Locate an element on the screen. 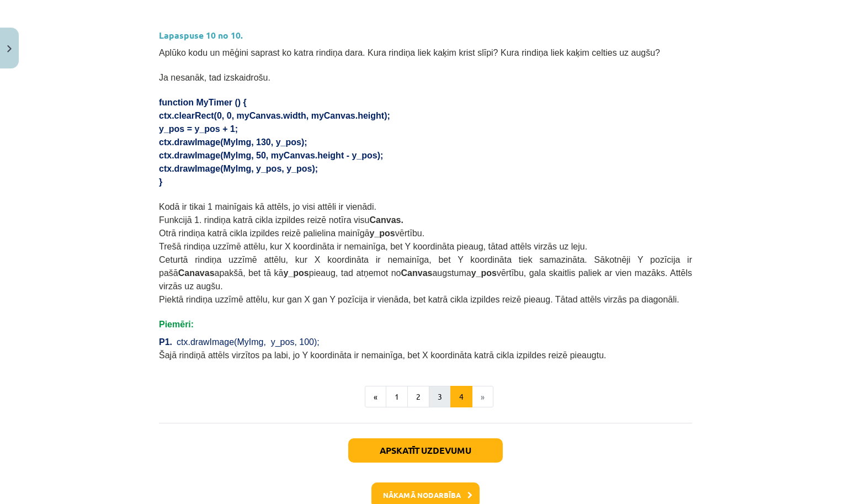 This screenshot has width=851, height=504. span: ctx.drawImage(MyImg, 50, myCanvas.height - y_pos); is located at coordinates (271, 155).